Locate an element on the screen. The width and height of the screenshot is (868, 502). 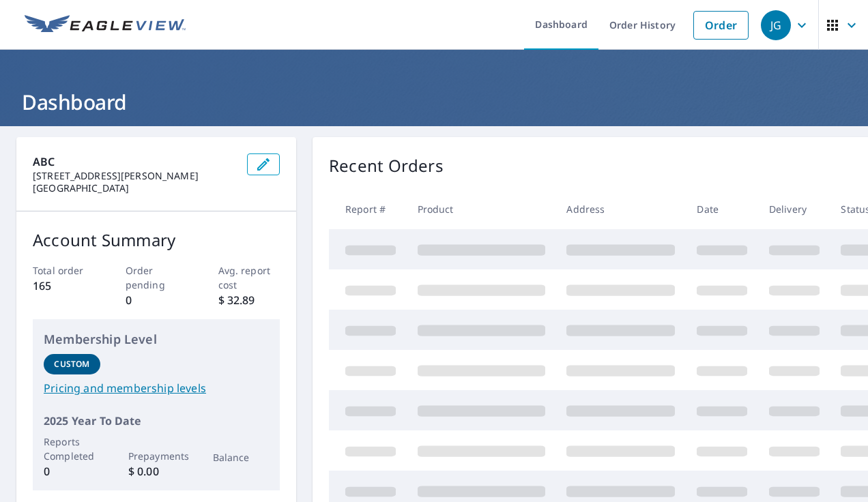
th: Report # is located at coordinates (368, 209).